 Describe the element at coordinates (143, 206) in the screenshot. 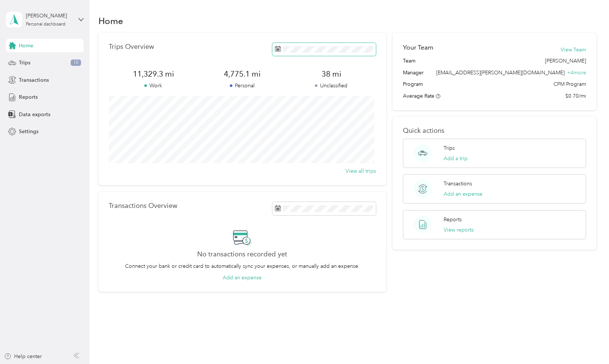

I see `p: Transactions Overview` at that location.